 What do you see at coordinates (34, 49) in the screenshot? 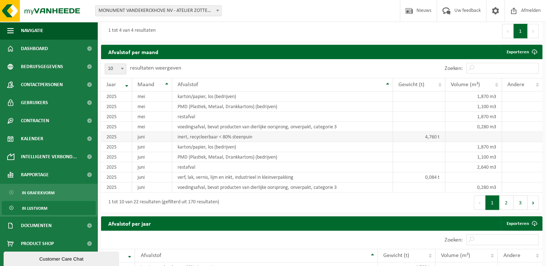
I see `span: Dashboard` at bounding box center [34, 49].